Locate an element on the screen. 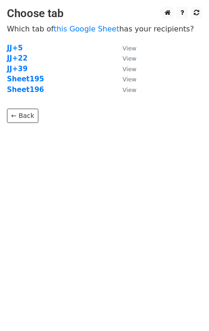 This screenshot has width=209, height=331. a: Sheet196 is located at coordinates (25, 90).